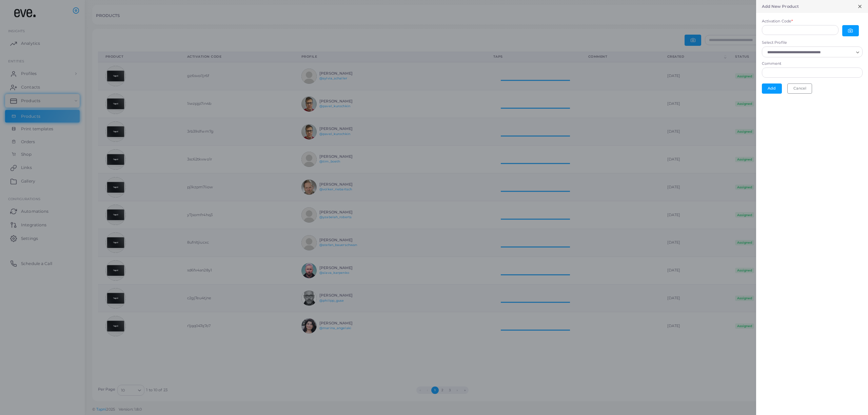 Image resolution: width=868 pixels, height=415 pixels. What do you see at coordinates (812, 42) in the screenshot?
I see `label: Select Profile` at bounding box center [812, 42].